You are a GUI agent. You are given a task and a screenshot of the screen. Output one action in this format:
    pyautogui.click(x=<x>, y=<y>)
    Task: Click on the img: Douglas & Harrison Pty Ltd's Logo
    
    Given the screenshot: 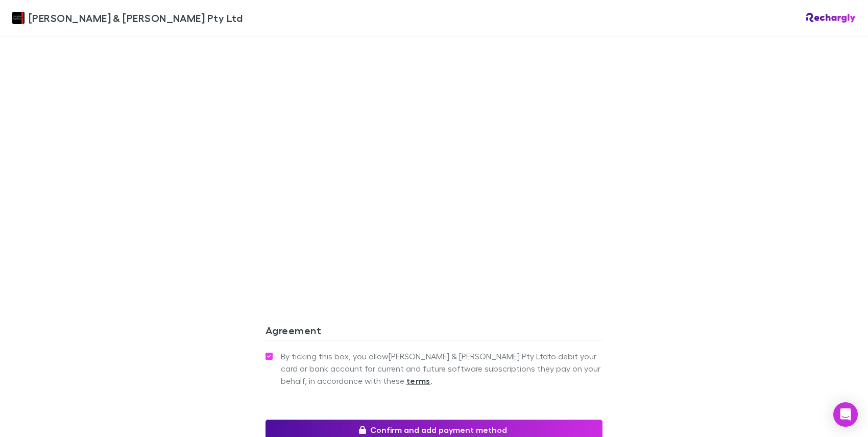 What is the action you would take?
    pyautogui.click(x=18, y=18)
    